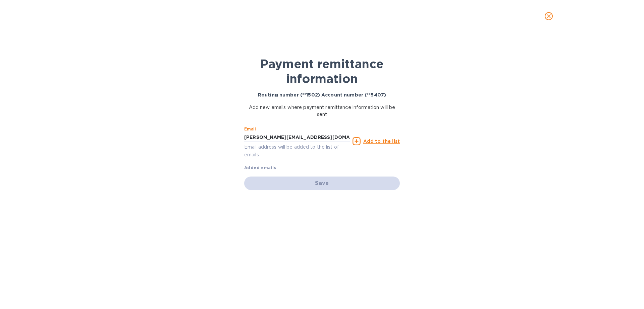 The image size is (644, 309). What do you see at coordinates (297, 137) in the screenshot?
I see `input: Enter email` at bounding box center [297, 137].